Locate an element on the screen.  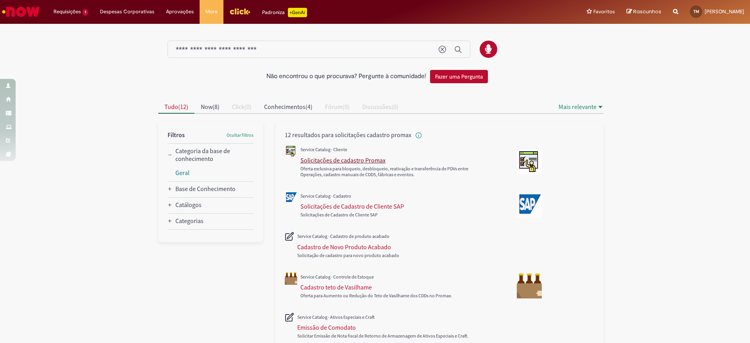
span: 1 is located at coordinates (85, 12).